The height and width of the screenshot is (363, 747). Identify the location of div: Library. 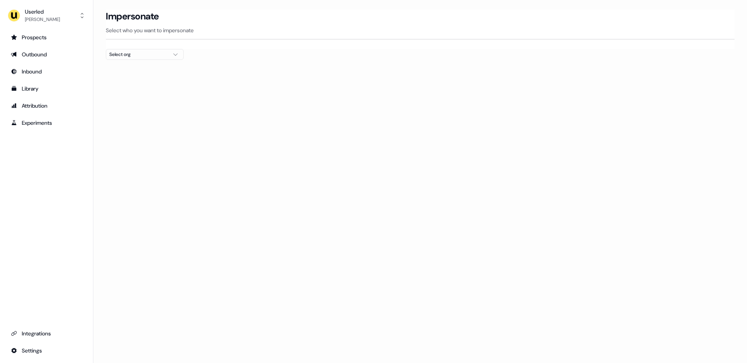
(46, 89).